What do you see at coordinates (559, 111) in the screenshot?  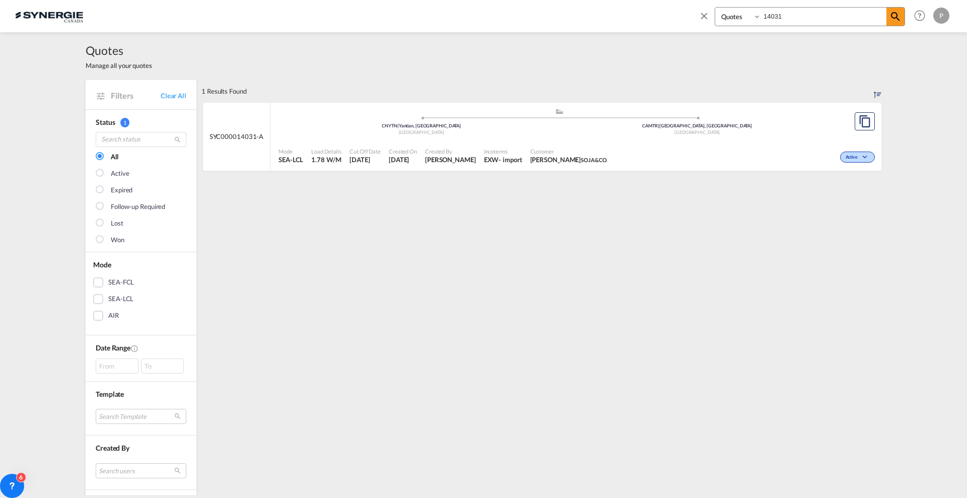 I see `md-icon: assets/icons/custom/ship-fill.svg` at bounding box center [559, 111].